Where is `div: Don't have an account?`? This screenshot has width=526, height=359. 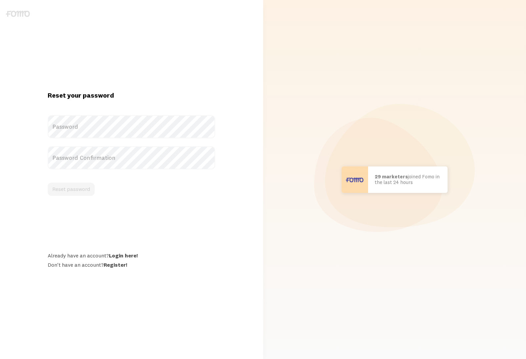
div: Don't have an account? is located at coordinates (131, 265).